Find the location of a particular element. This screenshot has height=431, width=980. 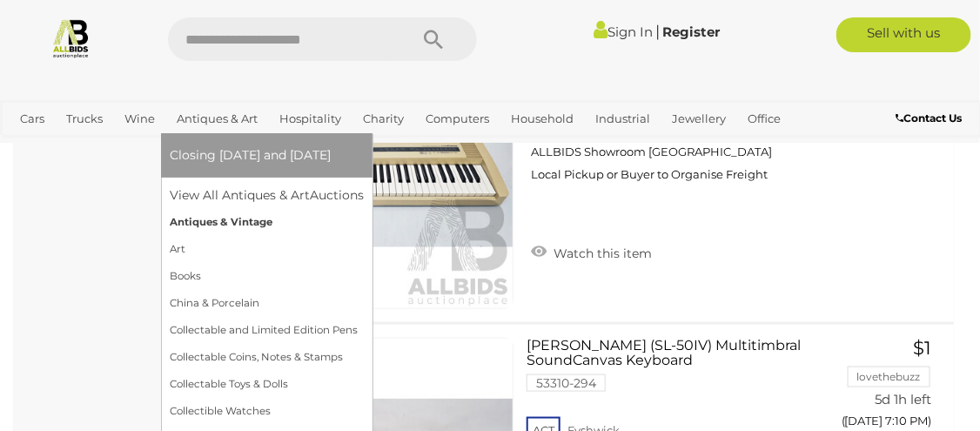

a: Wine is located at coordinates (139, 119).